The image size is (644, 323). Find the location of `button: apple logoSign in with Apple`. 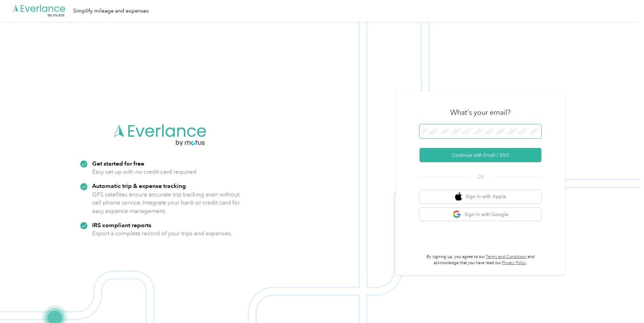

button: apple logoSign in with Apple is located at coordinates (481, 196).